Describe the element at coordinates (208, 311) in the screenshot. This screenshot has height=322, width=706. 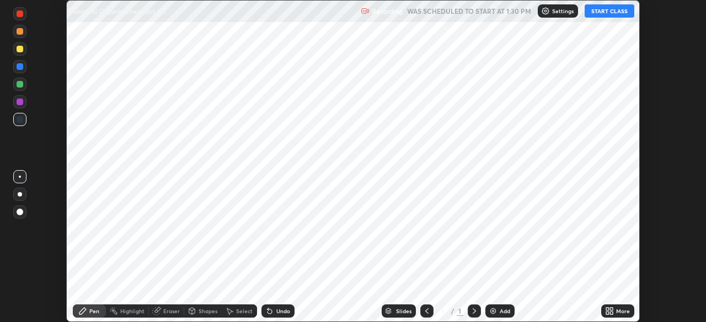
I see `div: Shapes` at that location.